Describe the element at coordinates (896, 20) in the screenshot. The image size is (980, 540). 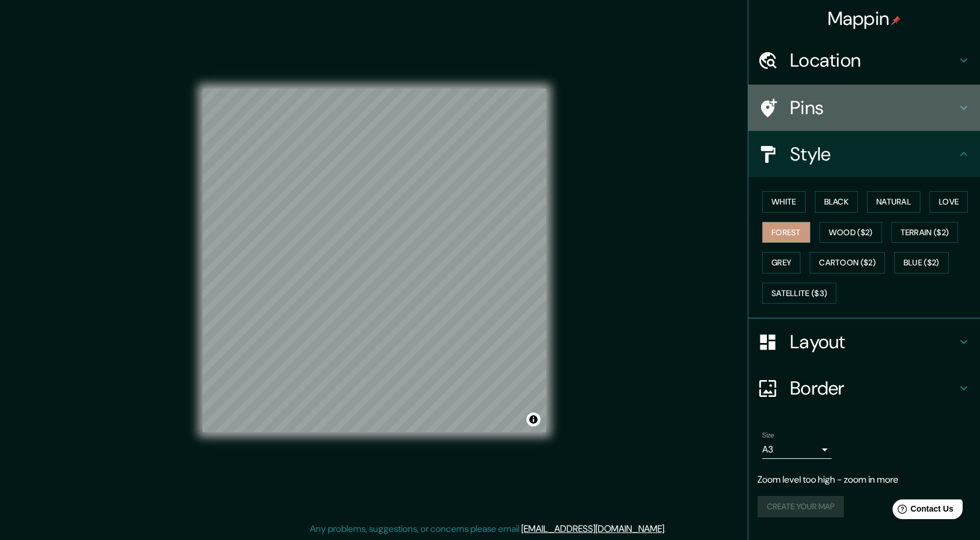
I see `img: pin-icon.png` at that location.